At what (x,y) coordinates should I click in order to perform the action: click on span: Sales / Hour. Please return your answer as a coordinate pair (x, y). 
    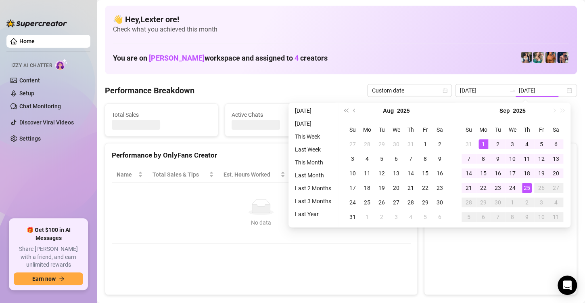
    Looking at the image, I should click on (314, 174).